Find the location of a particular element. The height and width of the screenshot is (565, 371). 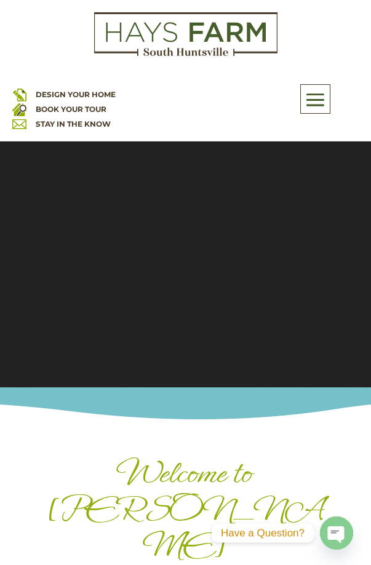

a: DESIGN YOUR HOME is located at coordinates (76, 94).